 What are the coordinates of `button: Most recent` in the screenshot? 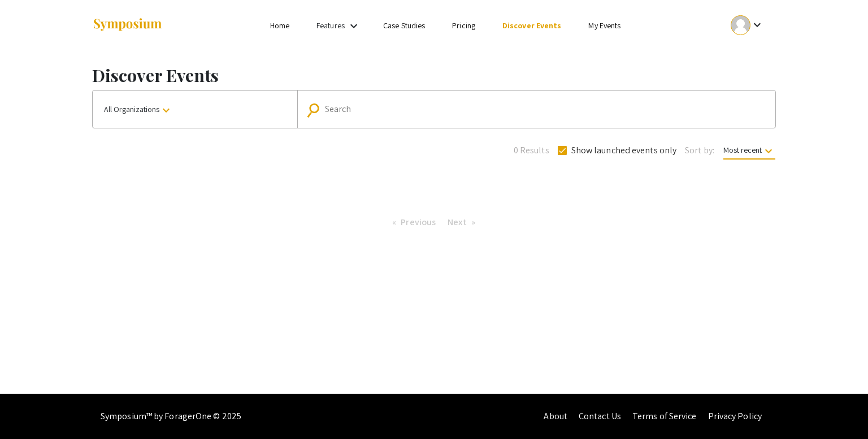 It's located at (749, 150).